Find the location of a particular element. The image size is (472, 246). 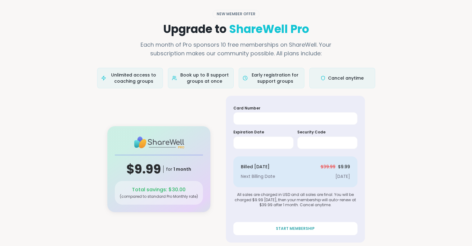

h1: Upgrade to is located at coordinates (236, 29).